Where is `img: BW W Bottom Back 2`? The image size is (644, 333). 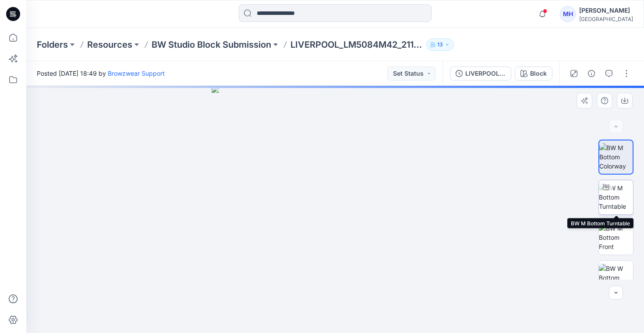
img: BW W Bottom Back 2 is located at coordinates (616, 278).